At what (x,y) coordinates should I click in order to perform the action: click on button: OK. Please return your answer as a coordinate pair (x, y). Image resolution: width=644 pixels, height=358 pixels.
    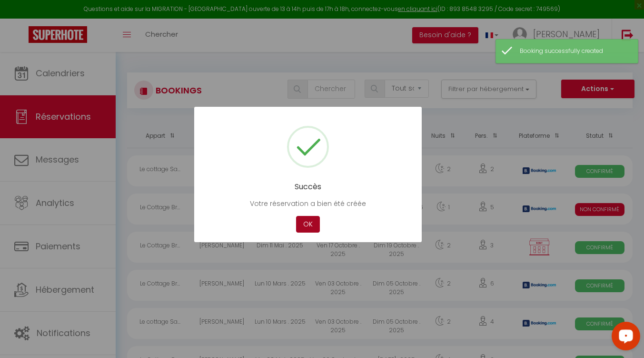
    Looking at the image, I should click on (308, 224).